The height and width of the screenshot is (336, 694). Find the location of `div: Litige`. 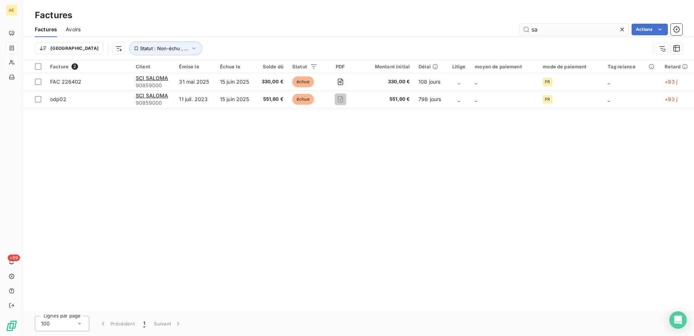

div: Litige is located at coordinates (459, 66).